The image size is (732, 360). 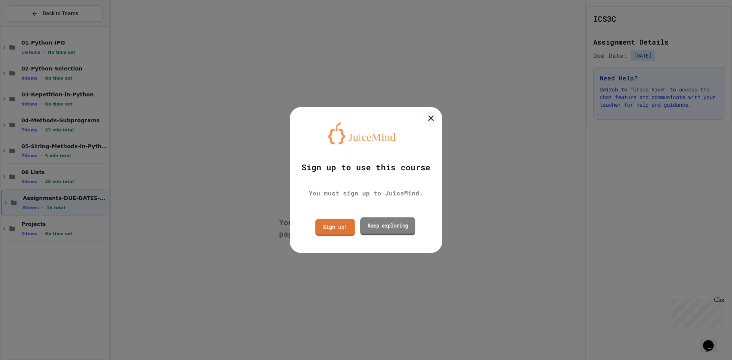 What do you see at coordinates (388, 226) in the screenshot?
I see `a: Keep exploring` at bounding box center [388, 226].